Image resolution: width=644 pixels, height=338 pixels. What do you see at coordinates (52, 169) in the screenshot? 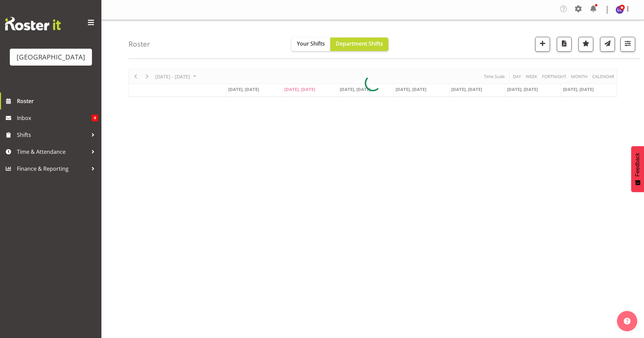
I see `span: Finance & Reporting` at bounding box center [52, 169].